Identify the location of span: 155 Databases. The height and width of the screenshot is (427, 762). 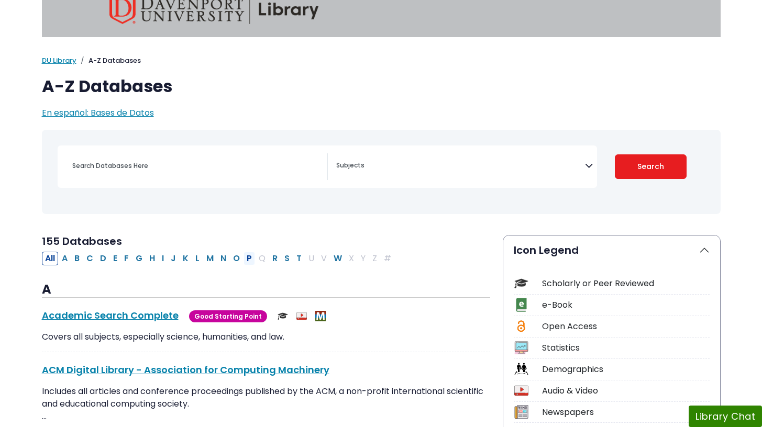
(82, 241).